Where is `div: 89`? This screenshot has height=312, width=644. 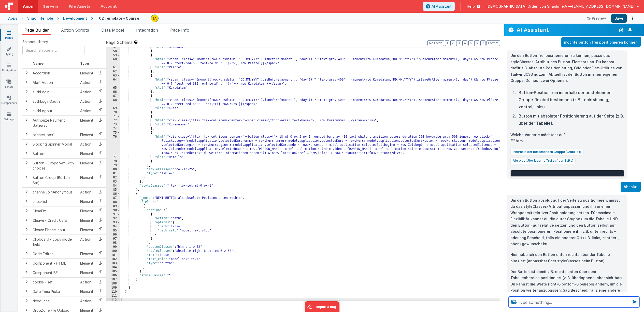
div: 89 is located at coordinates (113, 207).